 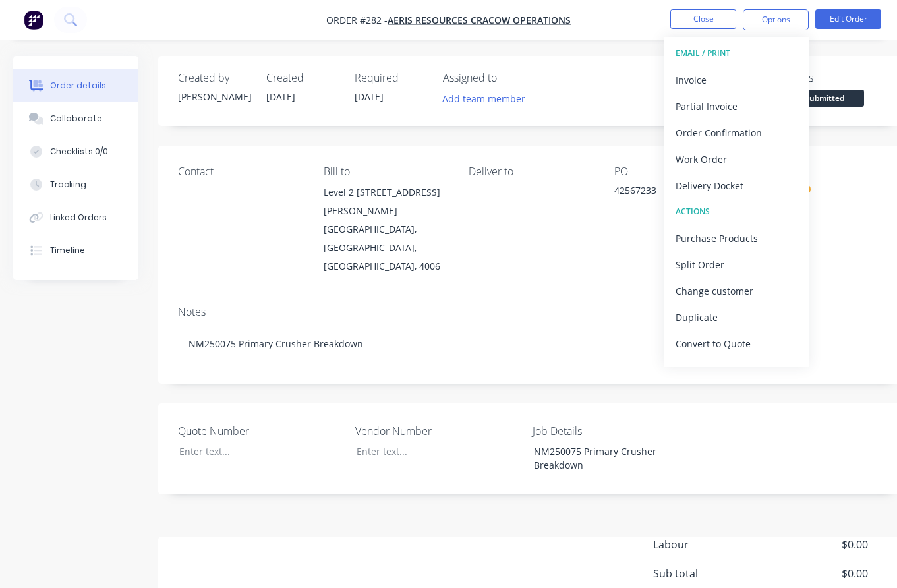 I want to click on div: 42567233, so click(x=676, y=193).